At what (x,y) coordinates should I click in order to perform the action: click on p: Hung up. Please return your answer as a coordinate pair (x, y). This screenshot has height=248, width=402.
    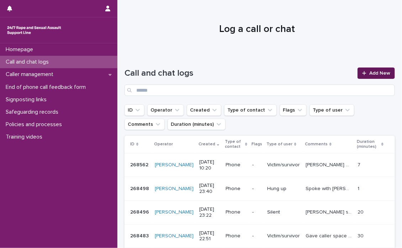
    Looking at the image, I should click on (283, 189).